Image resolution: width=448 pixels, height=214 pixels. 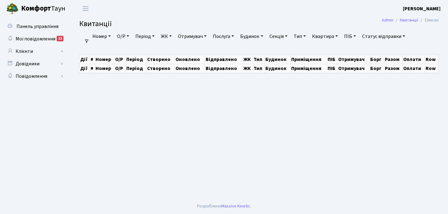 I want to click on a: Панель управління, so click(x=34, y=26).